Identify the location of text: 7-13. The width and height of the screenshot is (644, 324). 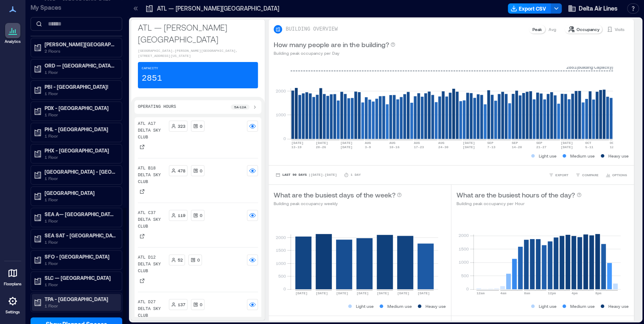
(491, 147).